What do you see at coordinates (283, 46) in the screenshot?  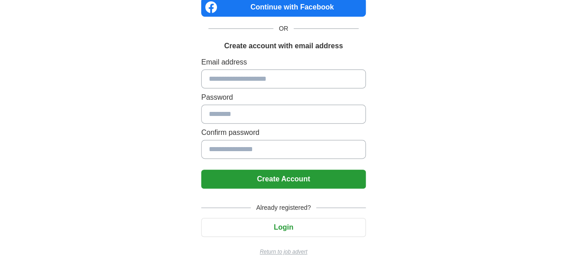 I see `h1: Create account with email address` at bounding box center [283, 46].